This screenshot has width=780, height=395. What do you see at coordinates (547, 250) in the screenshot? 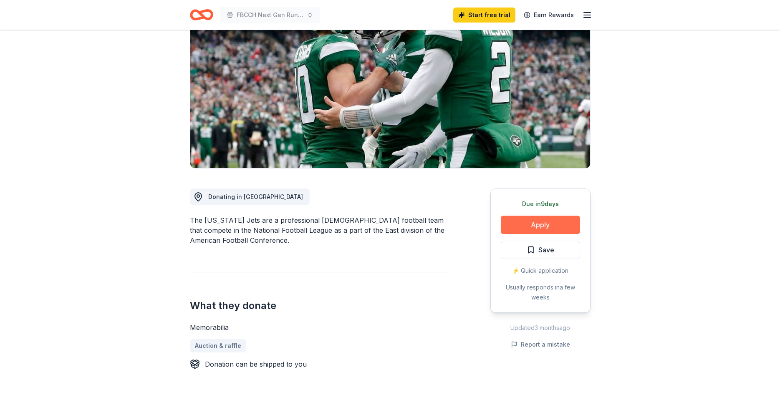
I see `span: Save` at bounding box center [547, 250].